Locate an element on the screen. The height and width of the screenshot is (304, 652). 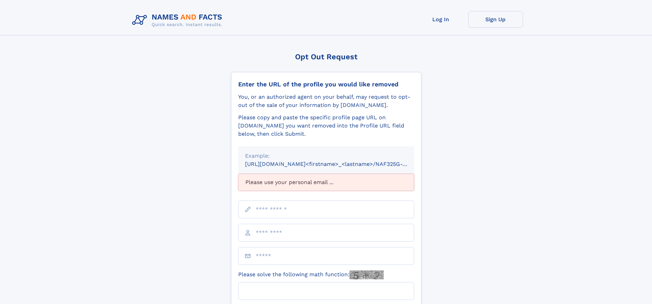
img: Logo Names and Facts is located at coordinates (179, 20).